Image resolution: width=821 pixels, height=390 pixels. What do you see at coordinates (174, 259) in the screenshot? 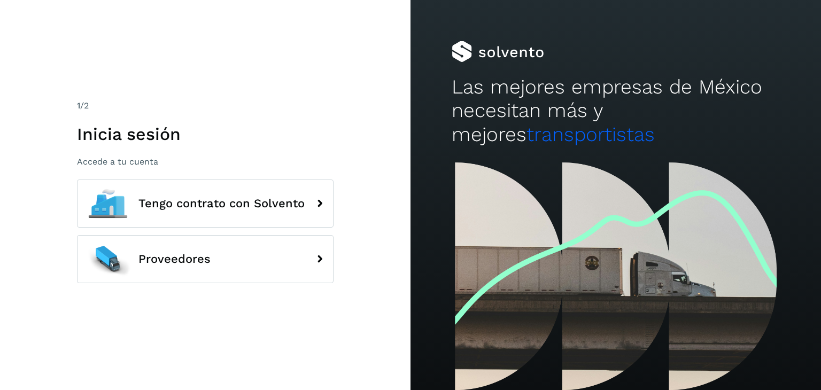
I see `span: Proveedores` at bounding box center [174, 259].